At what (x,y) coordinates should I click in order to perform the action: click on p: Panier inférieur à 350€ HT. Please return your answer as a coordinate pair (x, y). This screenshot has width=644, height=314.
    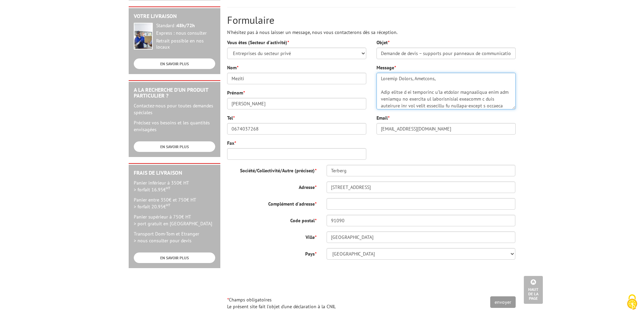
    Looking at the image, I should click on (175, 186).